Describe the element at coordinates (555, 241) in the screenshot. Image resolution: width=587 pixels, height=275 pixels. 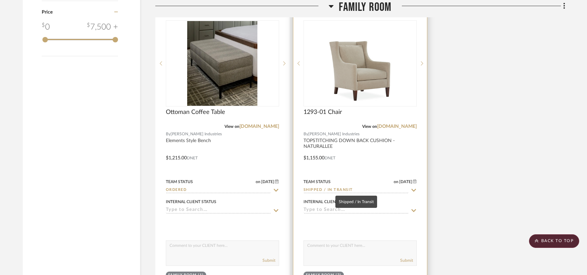
I see `scroll-to-top-button: BACK TO TOP` at that location.